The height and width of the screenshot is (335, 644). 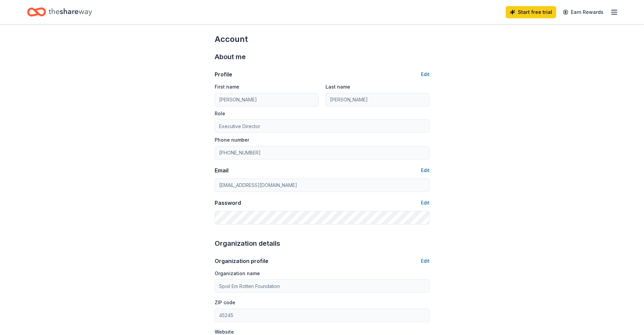 What do you see at coordinates (322, 39) in the screenshot?
I see `div: Account` at bounding box center [322, 39].